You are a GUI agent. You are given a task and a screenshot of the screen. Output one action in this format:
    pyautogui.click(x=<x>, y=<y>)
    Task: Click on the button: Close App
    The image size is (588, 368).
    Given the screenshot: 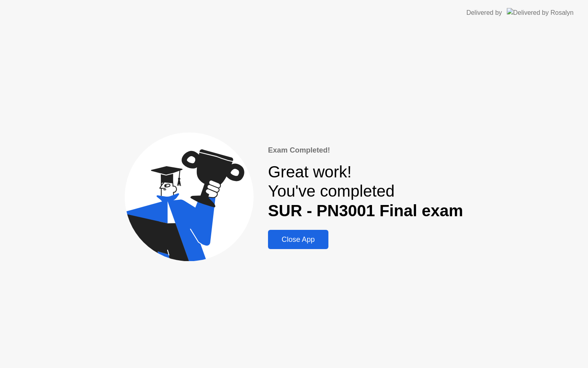 What is the action you would take?
    pyautogui.click(x=298, y=240)
    